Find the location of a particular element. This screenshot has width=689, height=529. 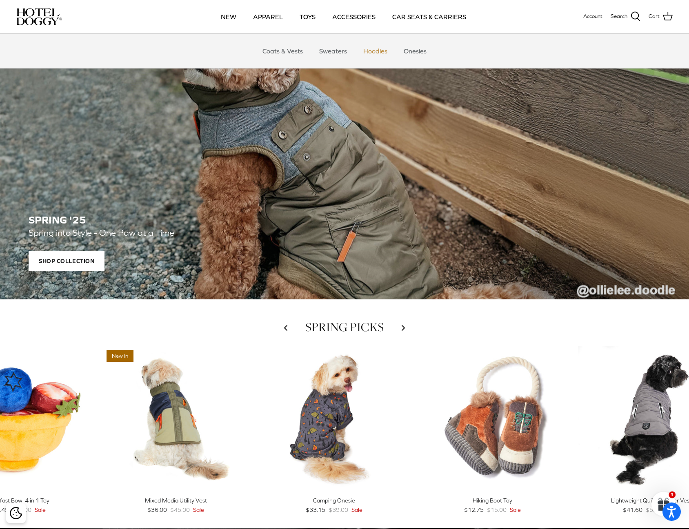

span: Cart is located at coordinates (654, 16).